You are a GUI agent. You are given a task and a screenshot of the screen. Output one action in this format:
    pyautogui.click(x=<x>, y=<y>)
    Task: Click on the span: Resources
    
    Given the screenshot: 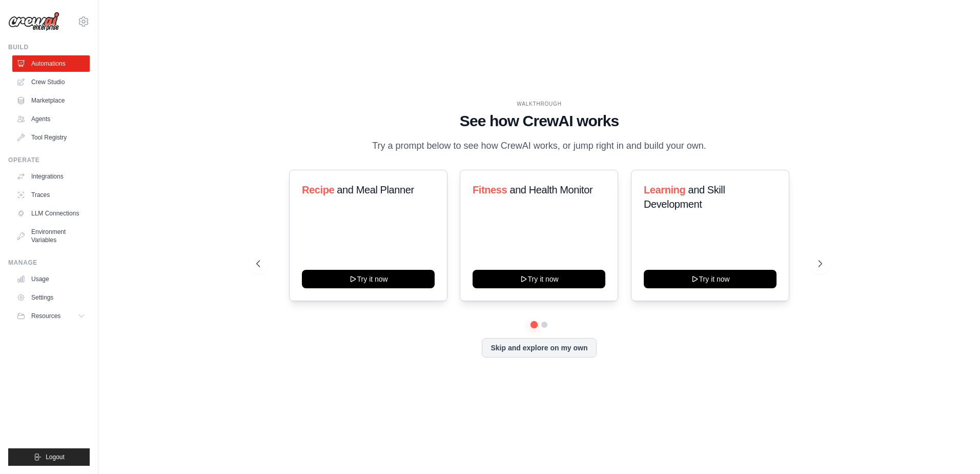 What is the action you would take?
    pyautogui.click(x=45, y=316)
    